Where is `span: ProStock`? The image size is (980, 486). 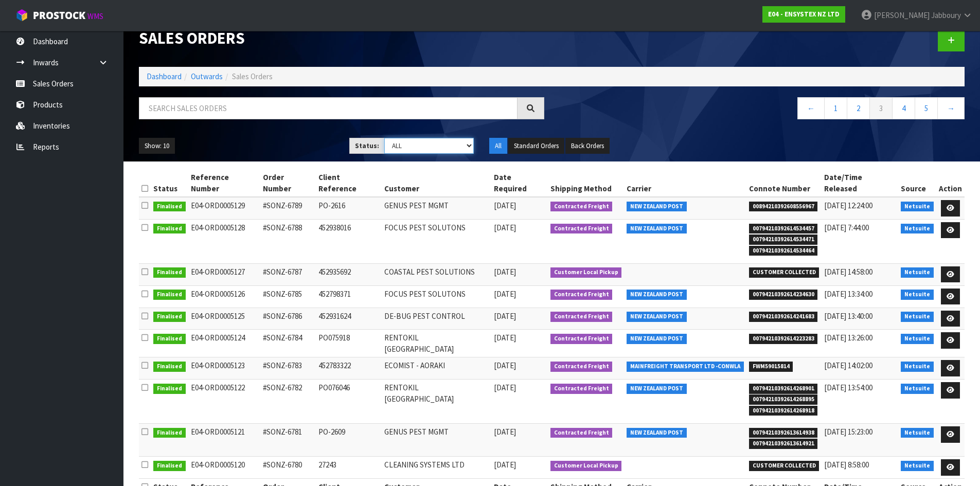 span: ProStock is located at coordinates (59, 16).